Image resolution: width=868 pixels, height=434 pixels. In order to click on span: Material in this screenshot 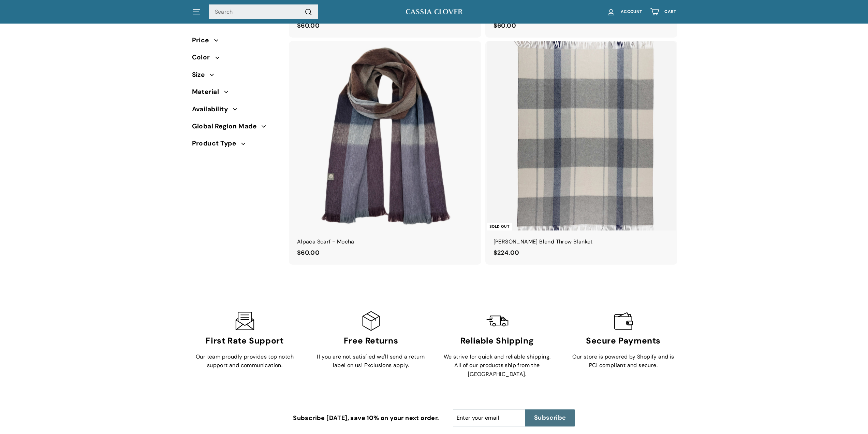, I will do `click(208, 92)`.